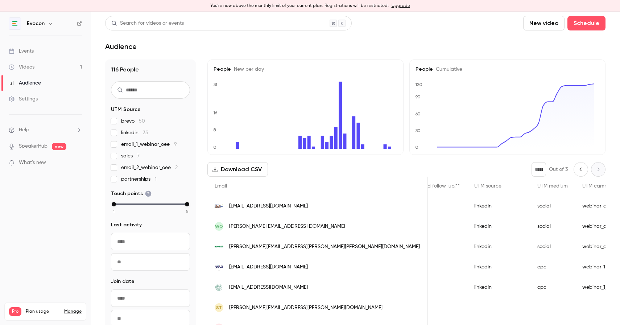 Image resolution: width=620 pixels, height=325 pixels. I want to click on span: linkedin, so click(135, 133).